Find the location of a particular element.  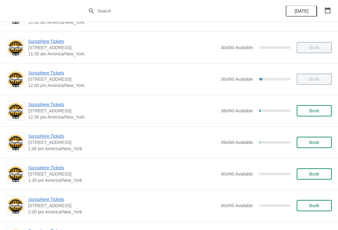

span: 11:00 am America/New_York is located at coordinates (123, 22).